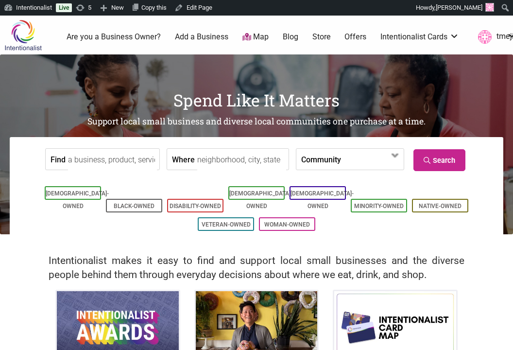 The height and width of the screenshot is (350, 513). What do you see at coordinates (379, 206) in the screenshot?
I see `a: Minority-Owned` at bounding box center [379, 206].